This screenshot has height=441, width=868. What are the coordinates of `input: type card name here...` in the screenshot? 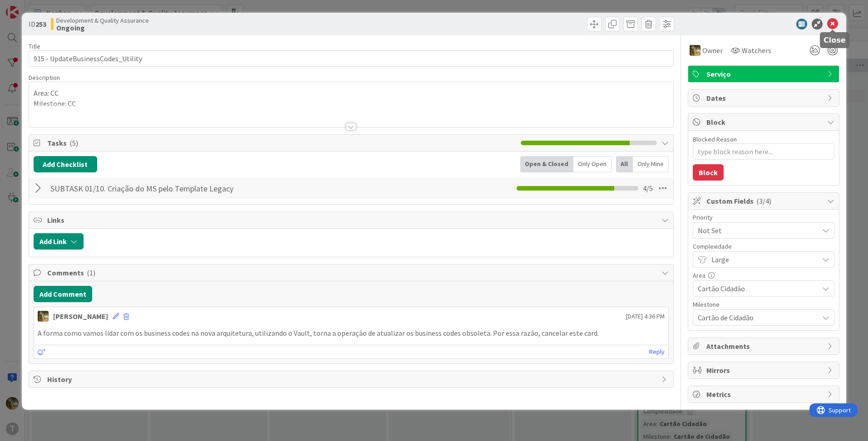 It's located at (351, 58).